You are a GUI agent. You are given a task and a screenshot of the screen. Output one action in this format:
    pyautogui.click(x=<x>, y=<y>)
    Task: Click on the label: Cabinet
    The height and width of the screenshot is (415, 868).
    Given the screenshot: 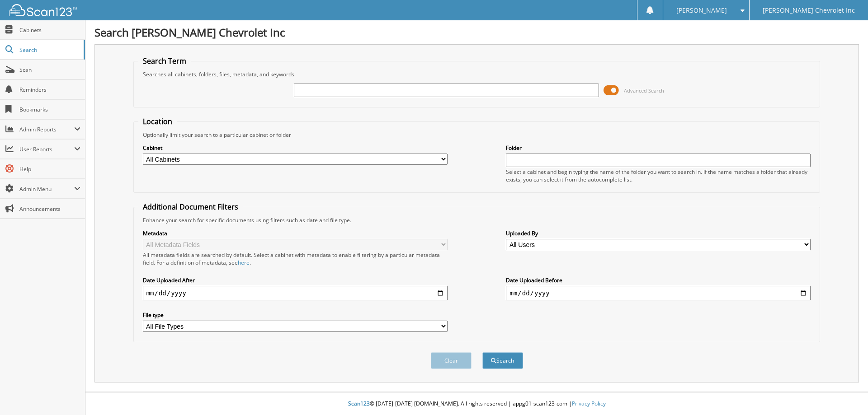 What is the action you would take?
    pyautogui.click(x=295, y=148)
    